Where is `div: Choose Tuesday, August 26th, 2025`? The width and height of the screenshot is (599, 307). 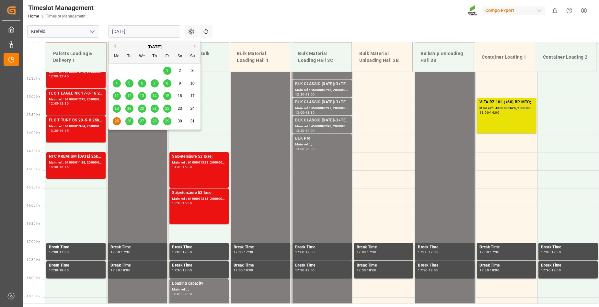 div: Choose Tuesday, August 26th, 2025 is located at coordinates (129, 121).